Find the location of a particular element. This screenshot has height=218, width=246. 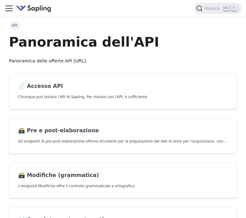

img: Sapling.ai is located at coordinates (34, 8).